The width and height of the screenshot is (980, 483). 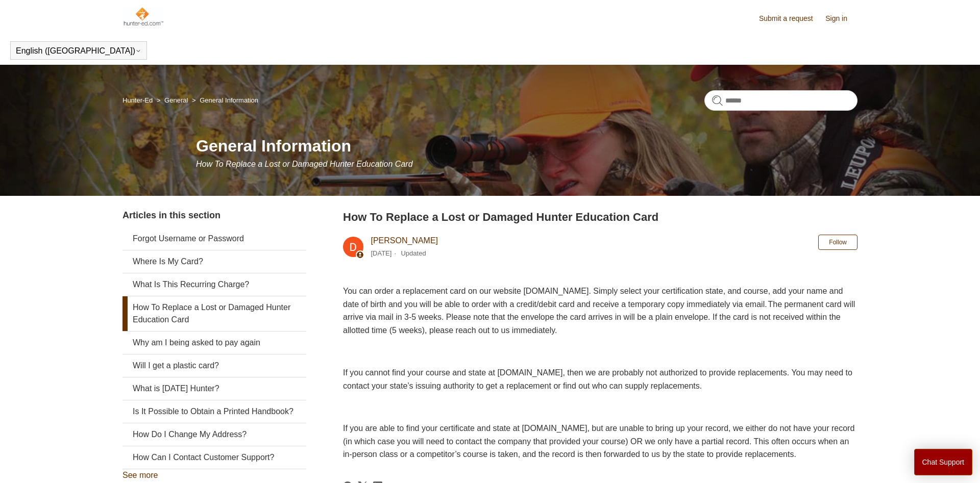 I want to click on div: Chat Support, so click(x=943, y=462).